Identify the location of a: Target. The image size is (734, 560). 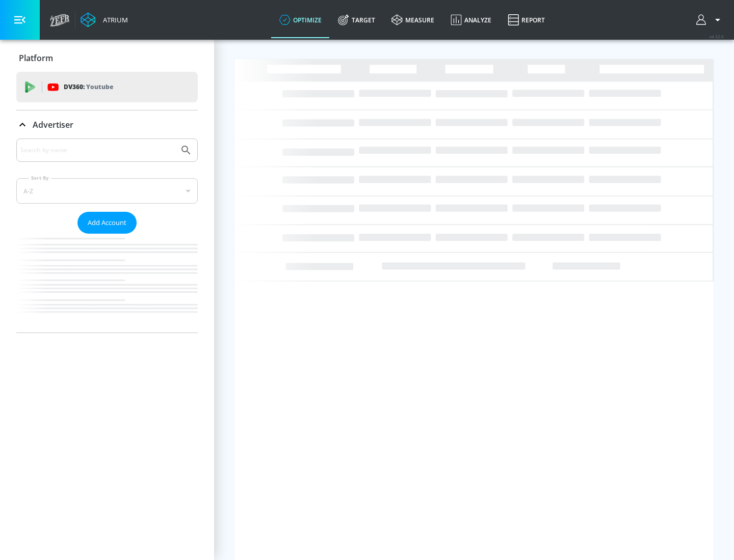
(356, 20).